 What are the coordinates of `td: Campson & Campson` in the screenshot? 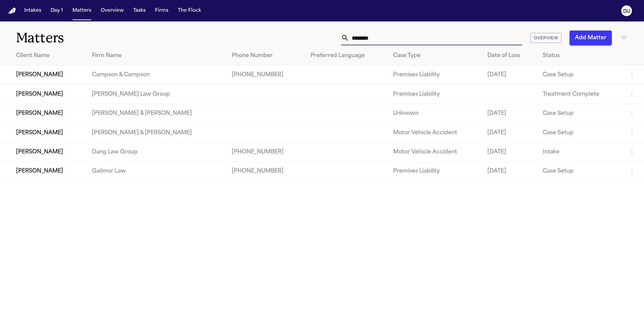 It's located at (156, 75).